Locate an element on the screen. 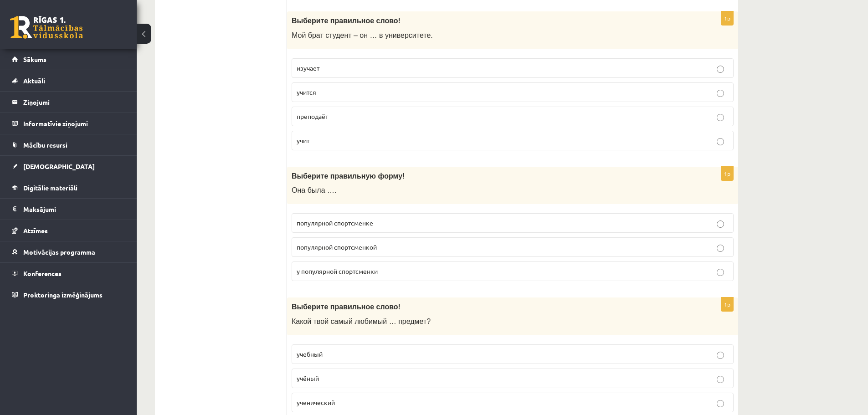 This screenshot has width=868, height=415. input: ученический is located at coordinates (721, 404).